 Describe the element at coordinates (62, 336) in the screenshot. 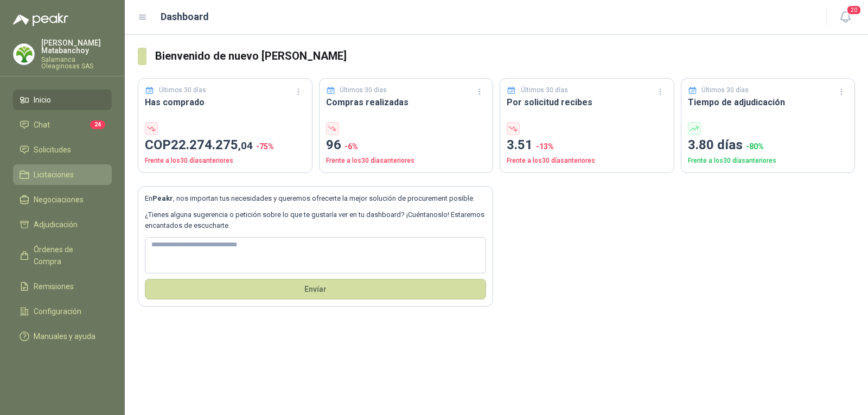

I see `a: Manuales y ayuda` at that location.